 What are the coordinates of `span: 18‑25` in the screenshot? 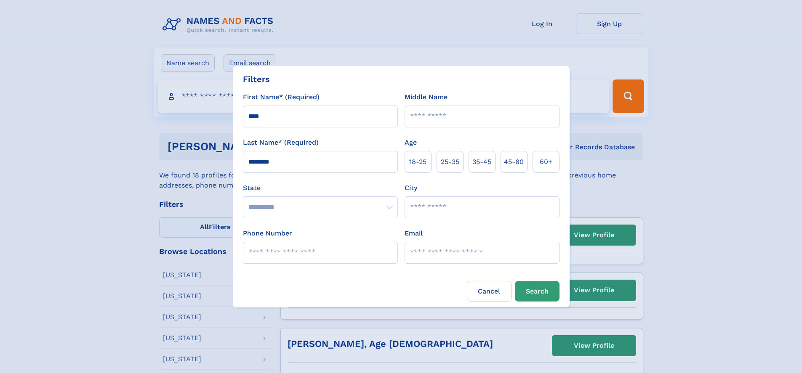 It's located at (417, 162).